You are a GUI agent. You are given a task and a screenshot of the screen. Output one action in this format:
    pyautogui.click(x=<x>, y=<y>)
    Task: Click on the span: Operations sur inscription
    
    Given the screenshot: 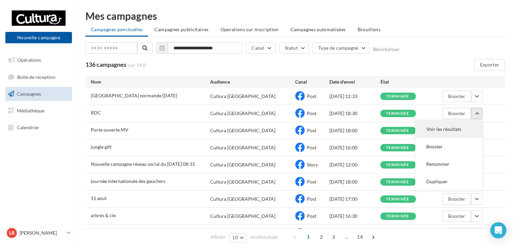 What is the action you would take?
    pyautogui.click(x=249, y=29)
    